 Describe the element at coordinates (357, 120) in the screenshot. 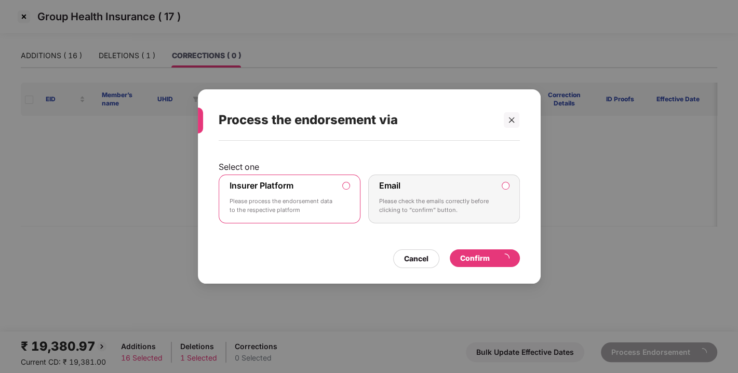

I see `div: Process the endorsement via` at that location.